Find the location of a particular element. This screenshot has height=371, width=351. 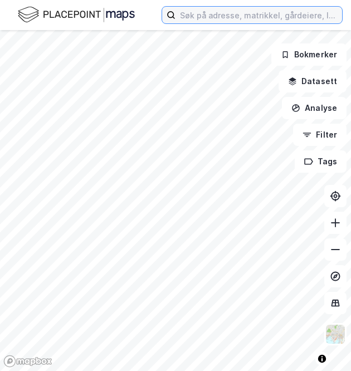

button: Tags is located at coordinates (320, 161).